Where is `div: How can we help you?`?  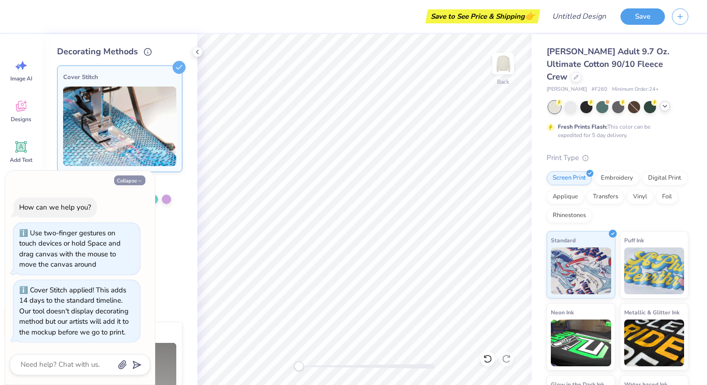
div: How can we help you? is located at coordinates (55, 207).